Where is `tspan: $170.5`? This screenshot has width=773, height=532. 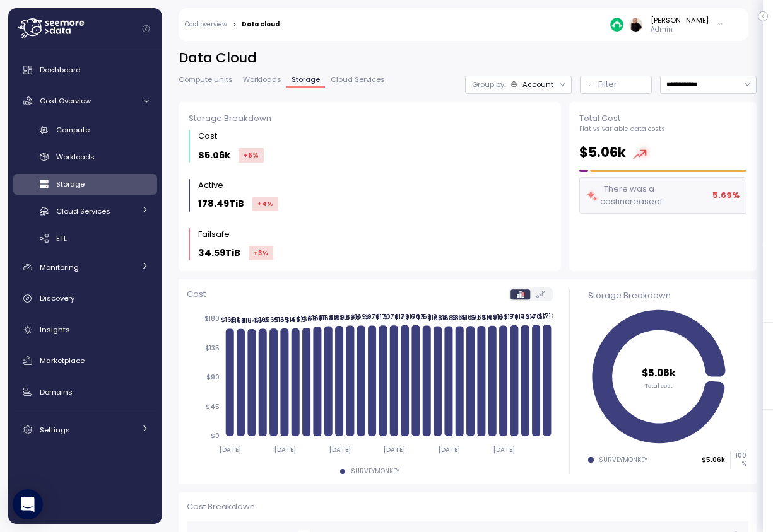 tspan: $170.5 is located at coordinates (415, 317).